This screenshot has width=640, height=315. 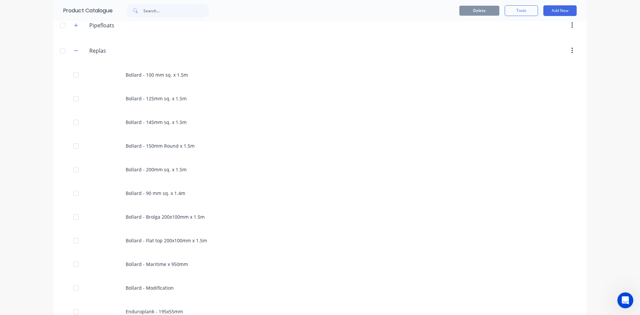 What do you see at coordinates (521, 11) in the screenshot?
I see `button: Tools` at bounding box center [521, 11].